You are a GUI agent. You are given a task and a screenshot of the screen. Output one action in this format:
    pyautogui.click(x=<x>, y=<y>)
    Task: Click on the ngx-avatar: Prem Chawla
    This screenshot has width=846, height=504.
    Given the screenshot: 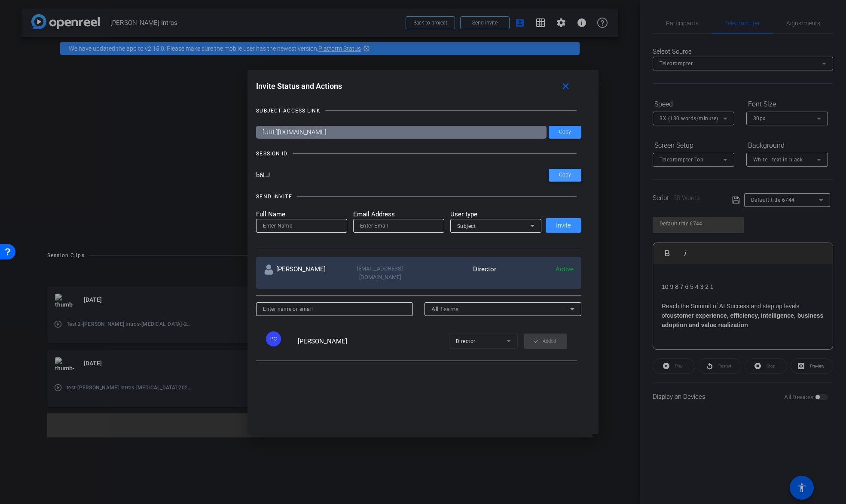 What is the action you would take?
    pyautogui.click(x=281, y=339)
    